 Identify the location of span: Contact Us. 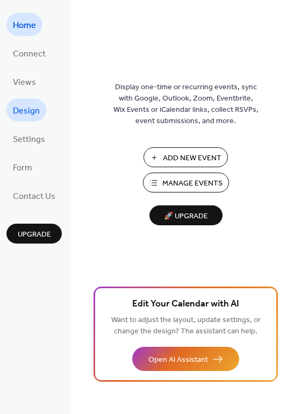
(34, 196).